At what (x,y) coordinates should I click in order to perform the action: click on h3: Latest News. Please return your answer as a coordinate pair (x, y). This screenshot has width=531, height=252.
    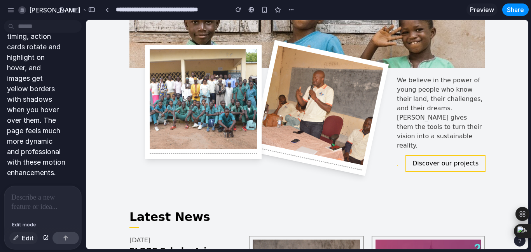
    Looking at the image, I should click on (221, 197).